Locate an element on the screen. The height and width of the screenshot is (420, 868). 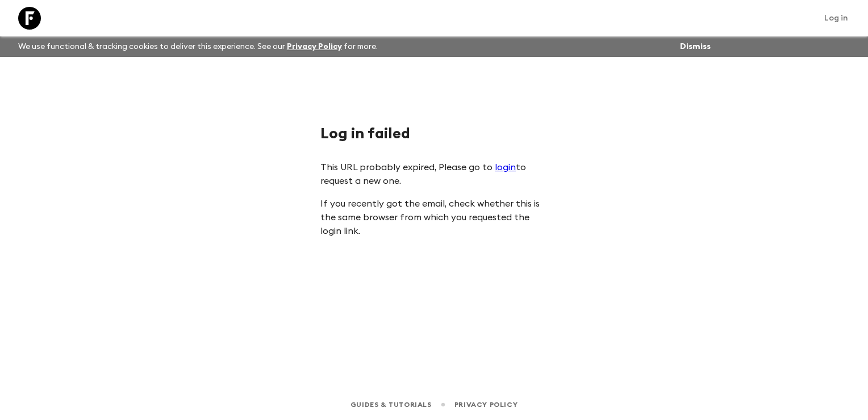
h1: Log in failed is located at coordinates (434, 134).